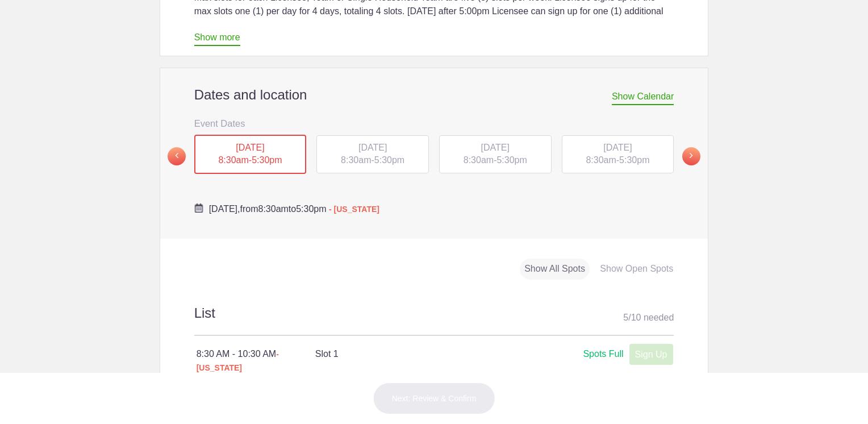  Describe the element at coordinates (404, 353) in the screenshot. I see `h4: Slot 1` at that location.